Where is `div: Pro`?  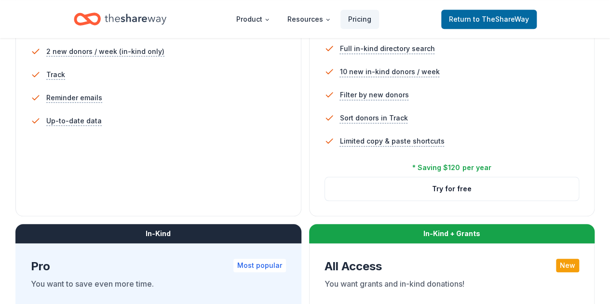
div: Pro is located at coordinates (158, 266).